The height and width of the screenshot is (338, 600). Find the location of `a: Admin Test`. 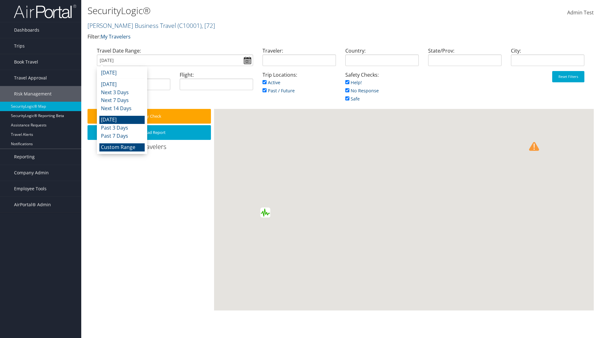

a: Admin Test is located at coordinates (580, 13).